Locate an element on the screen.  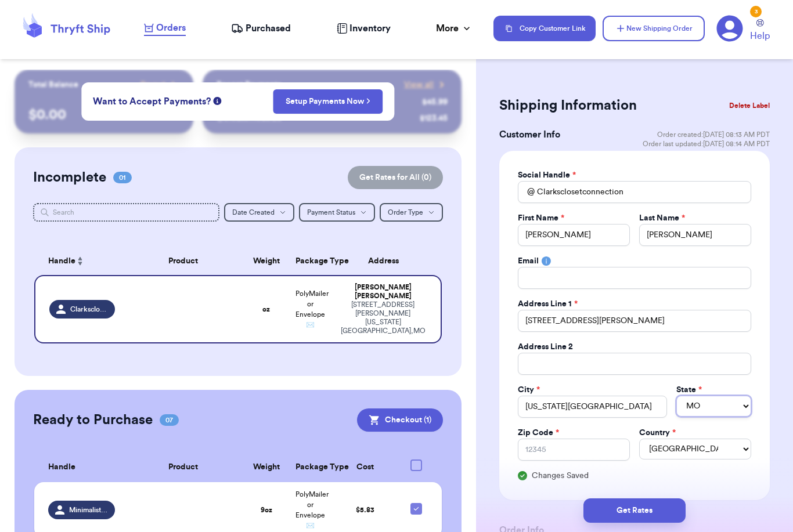
span: $ 5.83 is located at coordinates (365, 510).